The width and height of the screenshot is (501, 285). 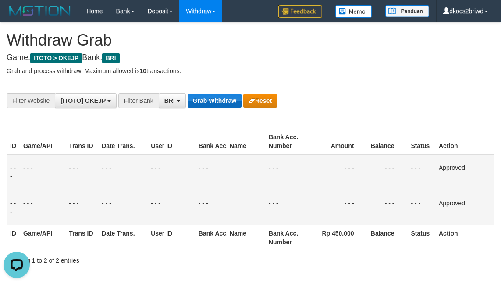 I want to click on th: Rp 450.000, so click(x=340, y=237).